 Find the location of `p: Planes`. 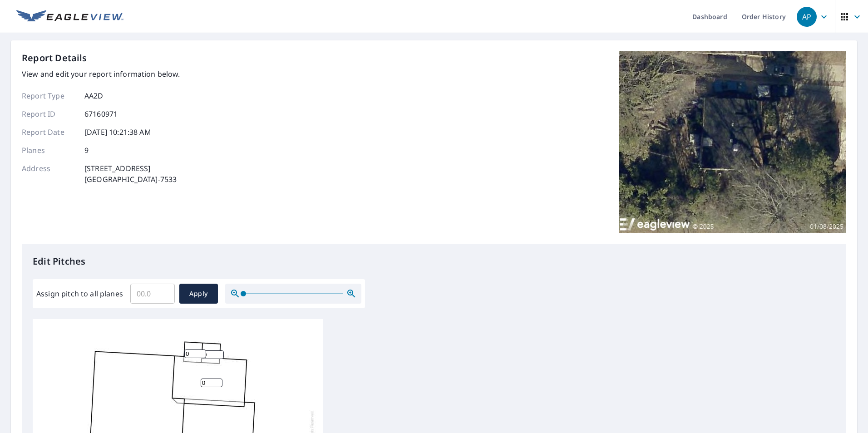

p: Planes is located at coordinates (49, 150).